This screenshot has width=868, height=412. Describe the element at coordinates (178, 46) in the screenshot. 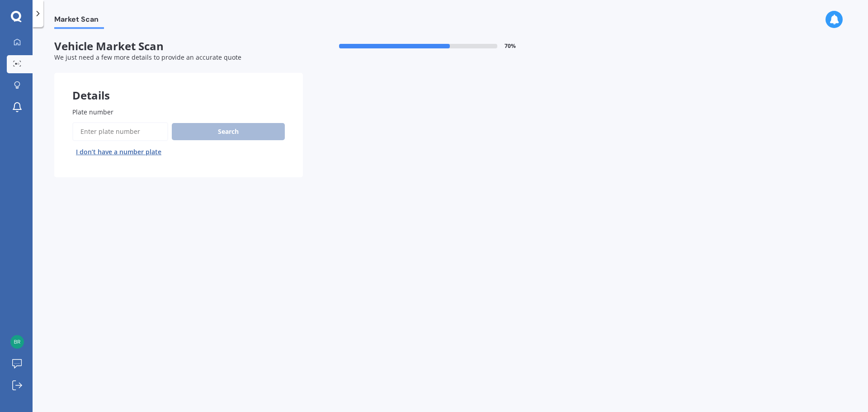

I see `span: Vehicle Market Scan` at that location.